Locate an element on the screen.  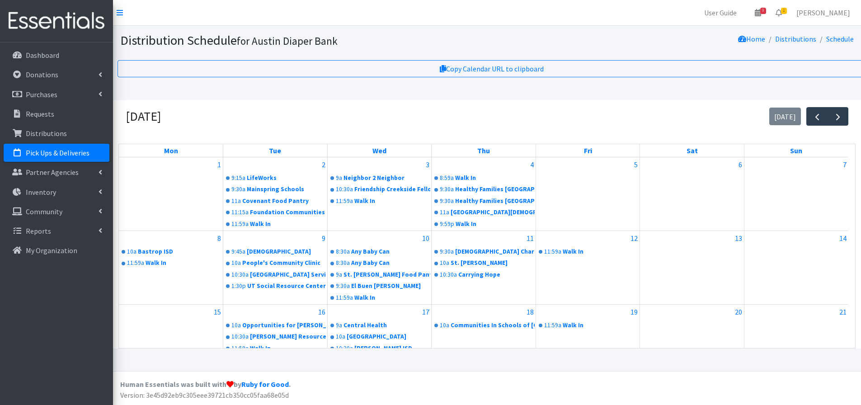
a: September 10, 2025 is located at coordinates (426, 238).